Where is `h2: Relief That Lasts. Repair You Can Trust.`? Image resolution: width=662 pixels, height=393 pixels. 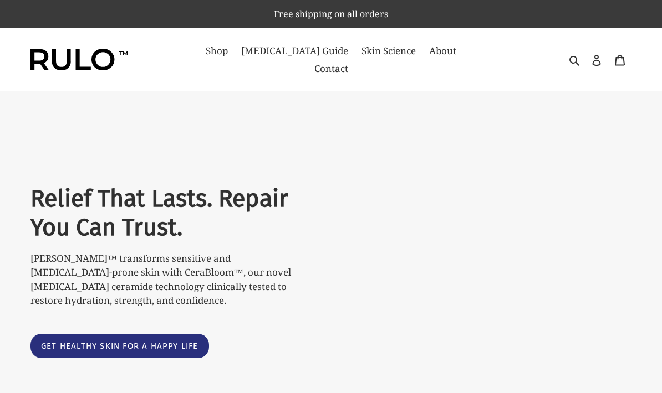 h2: Relief That Lasts. Repair You Can Trust. is located at coordinates (171, 213).